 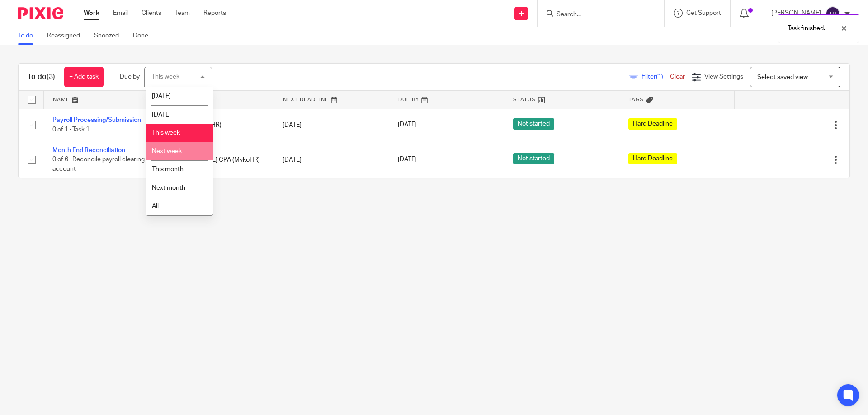 What do you see at coordinates (71, 129) in the screenshot?
I see `span: 0 of 1 · Task 1` at bounding box center [71, 129].